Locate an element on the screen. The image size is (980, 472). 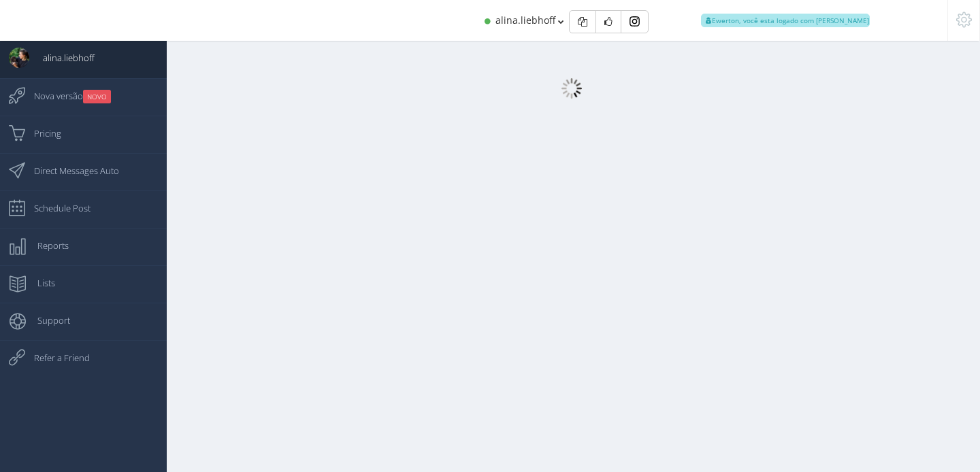
span: Schedule Post is located at coordinates (55, 208).